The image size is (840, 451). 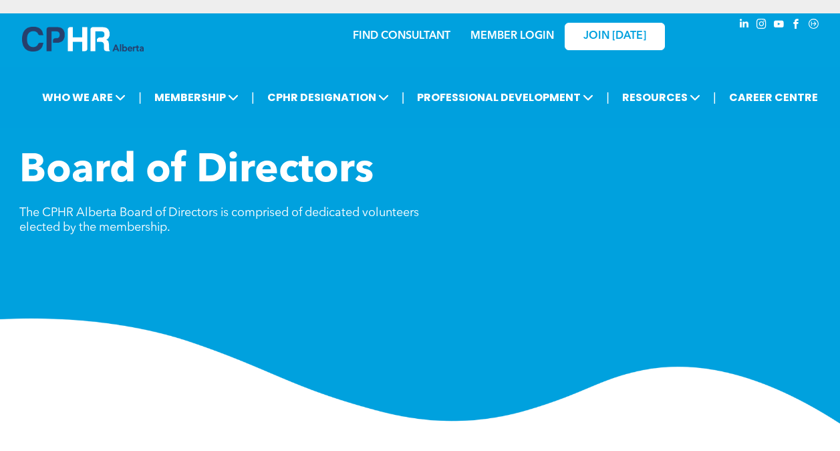 What do you see at coordinates (328, 97) in the screenshot?
I see `span: CPHR DESIGNATION` at bounding box center [328, 97].